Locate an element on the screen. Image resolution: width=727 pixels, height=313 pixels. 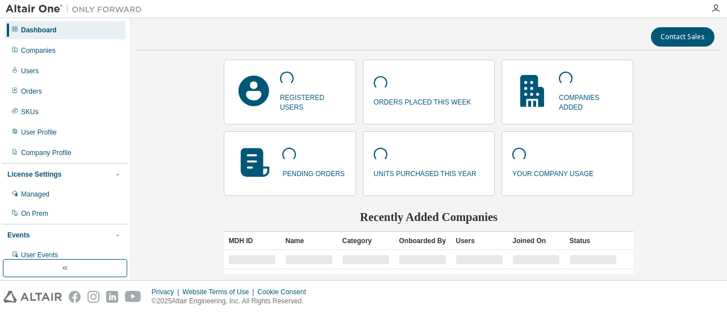
div: Events is located at coordinates (18, 235).